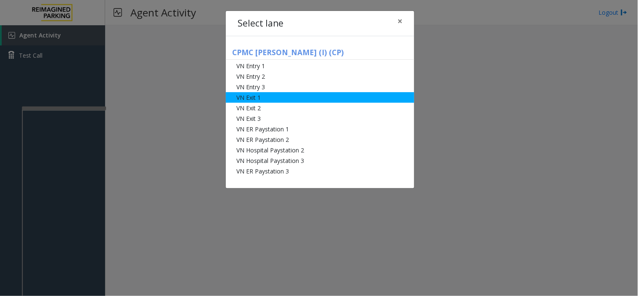 The width and height of the screenshot is (638, 296). What do you see at coordinates (320, 76) in the screenshot?
I see `li: VN Entry 2` at bounding box center [320, 76].